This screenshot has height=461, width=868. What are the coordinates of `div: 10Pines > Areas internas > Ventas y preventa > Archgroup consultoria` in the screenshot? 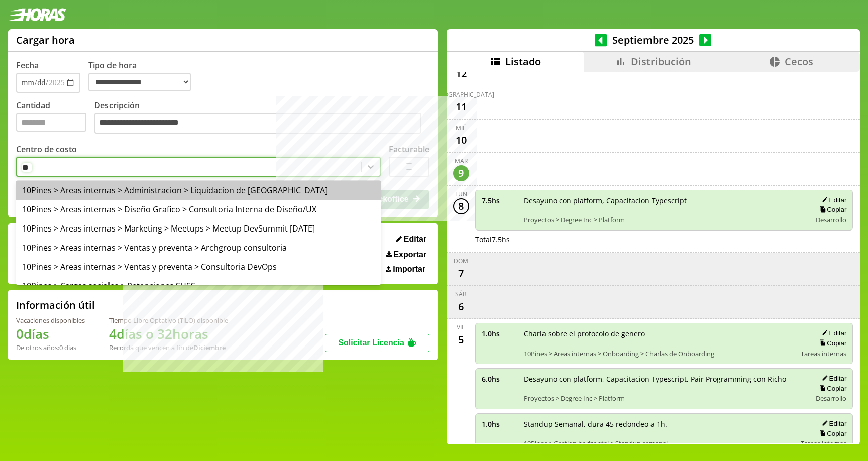 It's located at (198, 247).